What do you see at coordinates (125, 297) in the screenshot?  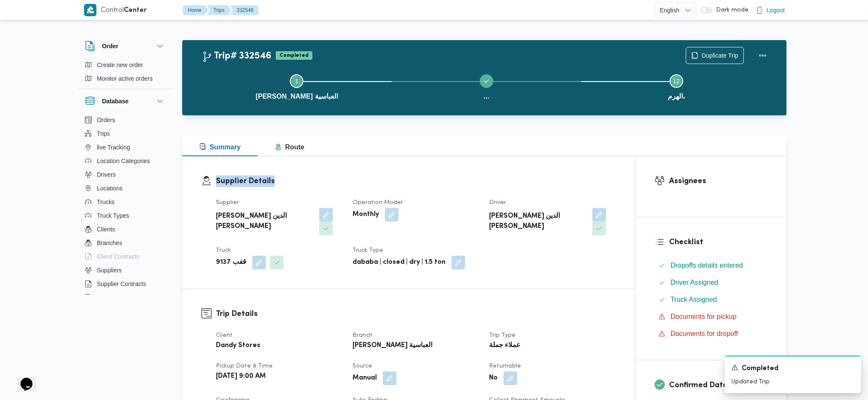 I see `button: Devices` at bounding box center [125, 297].